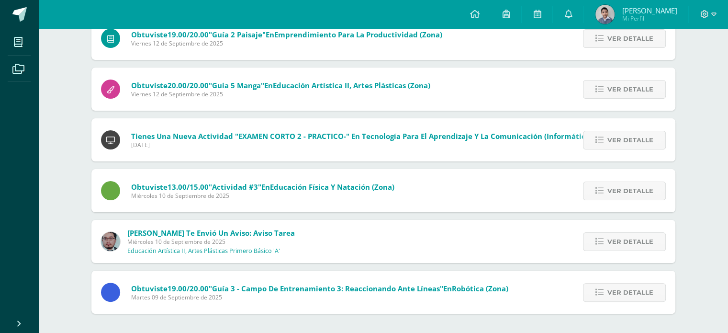 The height and width of the screenshot is (333, 728). Describe the element at coordinates (358, 34) in the screenshot. I see `span: Emprendimiento para la Productividad (Zona)` at that location.